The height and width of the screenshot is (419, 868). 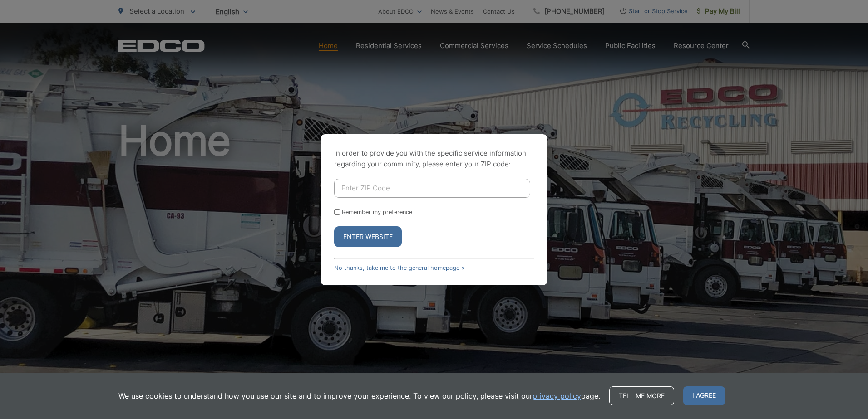 What do you see at coordinates (359, 396) in the screenshot?
I see `p: We use cookies to understand how you use our site and to improve your experience. To view our pol...` at bounding box center [359, 396].